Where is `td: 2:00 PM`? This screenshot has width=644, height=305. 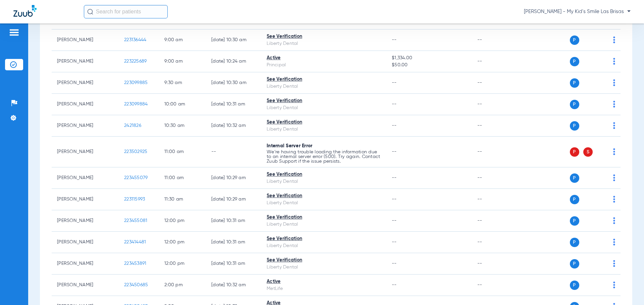
td: 2:00 PM is located at coordinates (183, 285).